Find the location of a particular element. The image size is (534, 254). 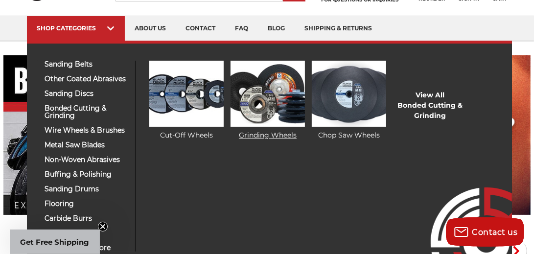

a: shipping & returns is located at coordinates (338, 28).